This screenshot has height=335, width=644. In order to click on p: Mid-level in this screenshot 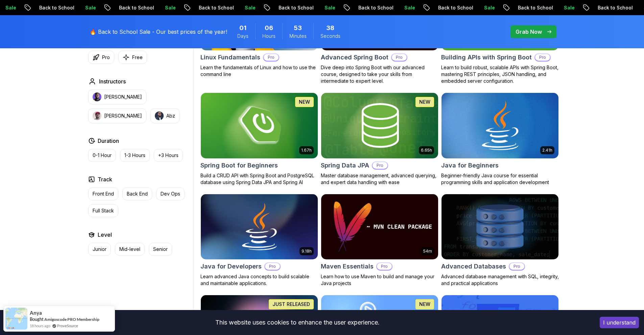, I will do `click(130, 249)`.